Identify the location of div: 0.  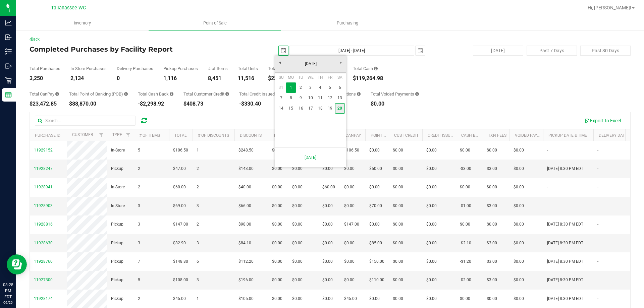
(135, 78).